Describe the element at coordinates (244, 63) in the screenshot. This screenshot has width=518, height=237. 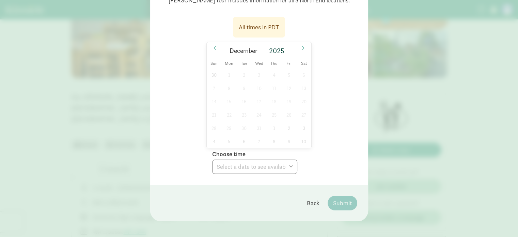
I see `span: Tue` at that location.